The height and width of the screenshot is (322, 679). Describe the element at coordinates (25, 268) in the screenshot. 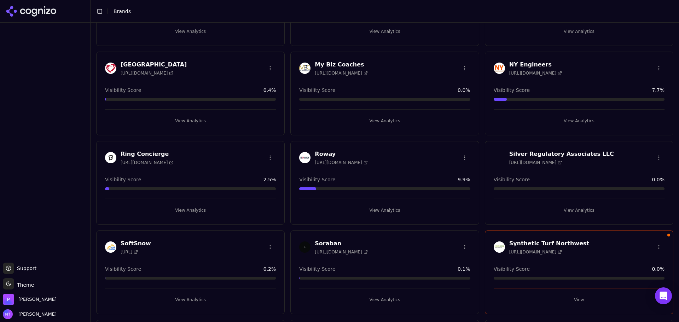

I see `span: Support` at that location.